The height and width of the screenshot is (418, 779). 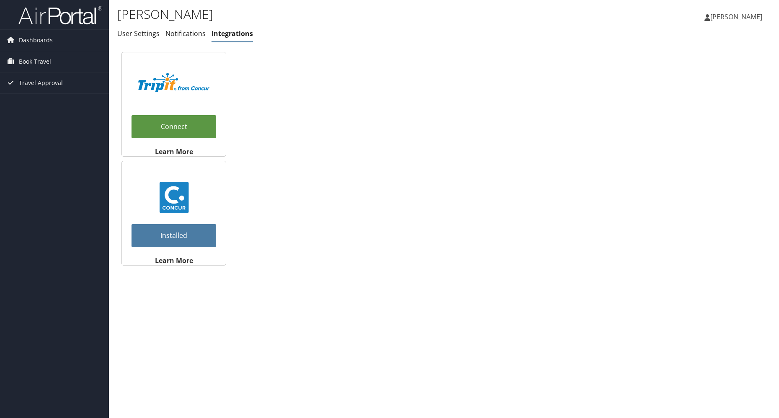 I want to click on span: Book Travel, so click(x=35, y=62).